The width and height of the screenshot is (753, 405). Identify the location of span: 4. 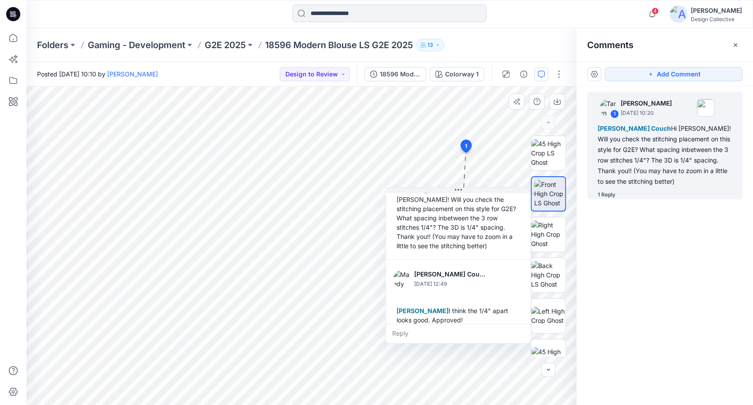
(655, 11).